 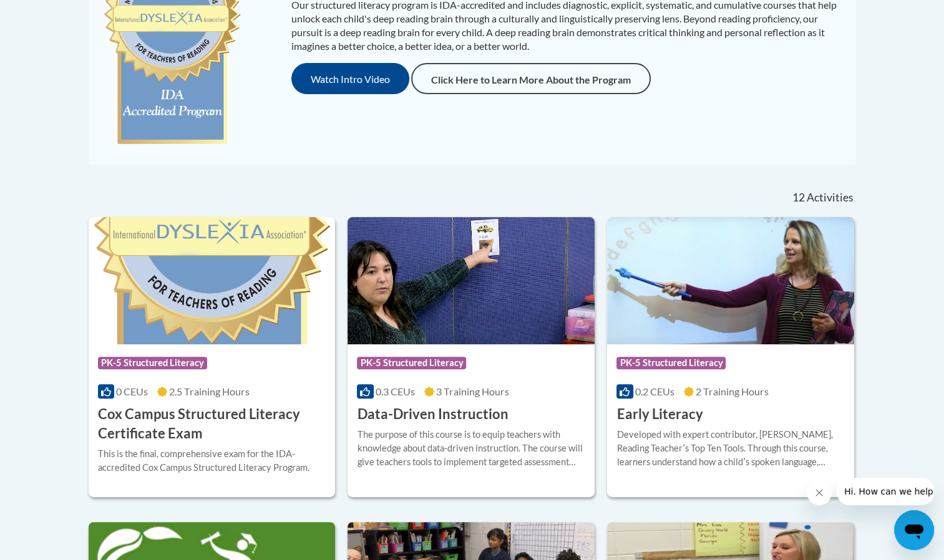 What do you see at coordinates (473, 391) in the screenshot?
I see `span: 3 Training Hours` at bounding box center [473, 391].